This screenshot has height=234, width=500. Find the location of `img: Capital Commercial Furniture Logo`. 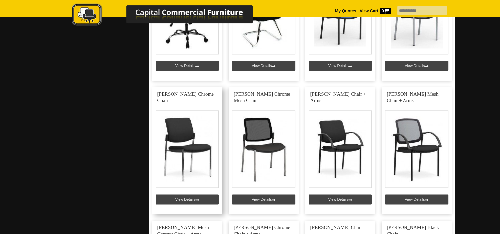

img: Capital Commercial Furniture Logo is located at coordinates (169, 15).